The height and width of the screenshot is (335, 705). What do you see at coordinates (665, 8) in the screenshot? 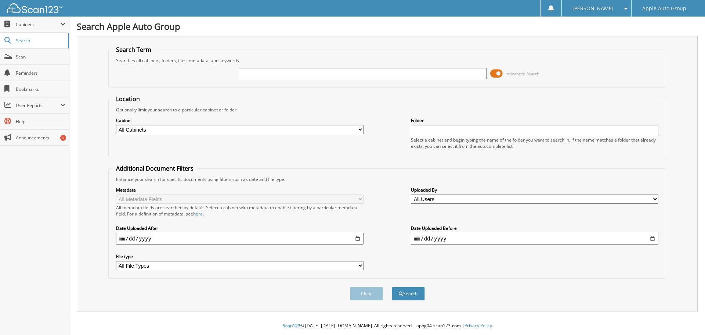
I see `span: Apple Auto Group` at bounding box center [665, 8].